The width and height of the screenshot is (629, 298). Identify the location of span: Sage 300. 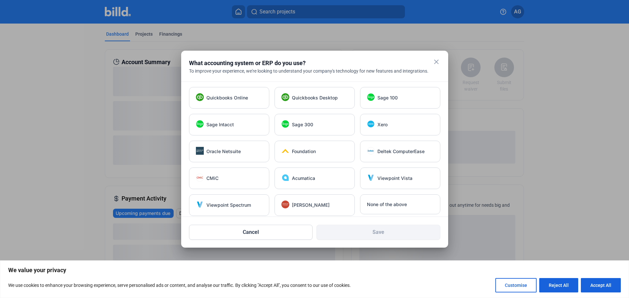
(302, 125).